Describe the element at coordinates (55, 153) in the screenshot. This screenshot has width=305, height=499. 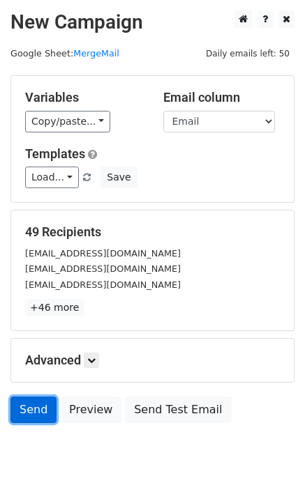
I see `a: Templates` at that location.